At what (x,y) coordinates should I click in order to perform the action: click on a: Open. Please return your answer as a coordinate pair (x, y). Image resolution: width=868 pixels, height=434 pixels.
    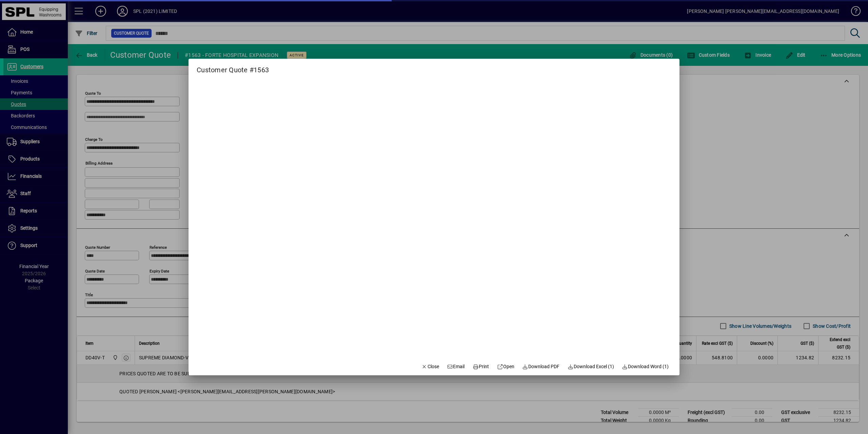
    Looking at the image, I should click on (506, 366).